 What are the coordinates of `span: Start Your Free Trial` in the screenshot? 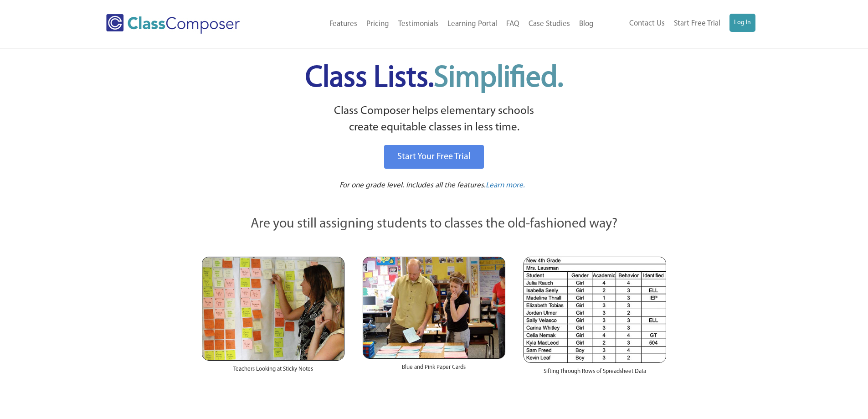 It's located at (434, 156).